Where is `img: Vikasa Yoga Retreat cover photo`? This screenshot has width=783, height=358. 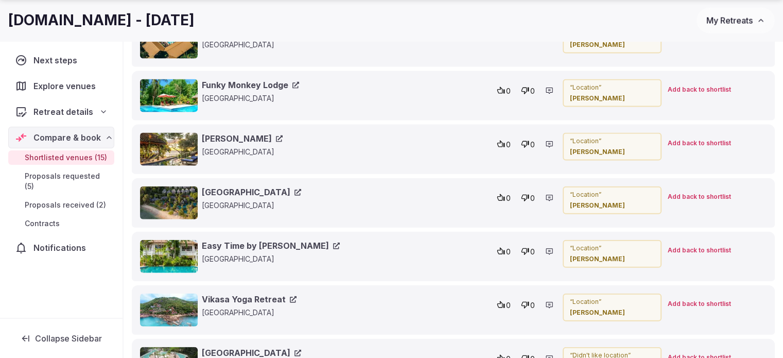
img: Vikasa Yoga Retreat cover photo is located at coordinates (169, 310).